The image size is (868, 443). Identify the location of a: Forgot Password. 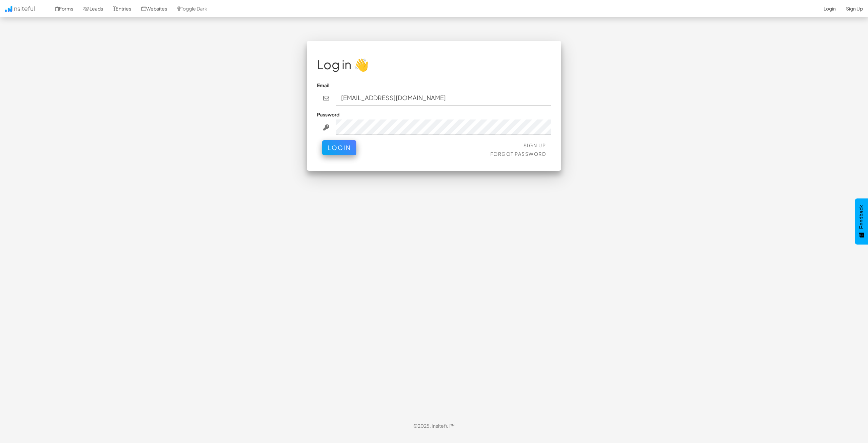
(518, 154).